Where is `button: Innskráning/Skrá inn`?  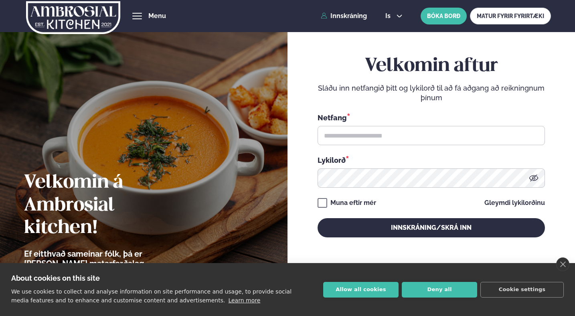 button: Innskráning/Skrá inn is located at coordinates (431, 228).